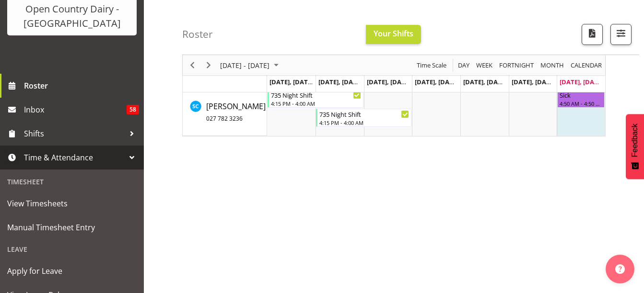 This screenshot has width=644, height=293. I want to click on div: Stuart Craig"s event - Sick Begin From Sunday, September 7, 2025 at 4:50:00 AM GMT+12:00 Ends At ..., so click(581, 99).